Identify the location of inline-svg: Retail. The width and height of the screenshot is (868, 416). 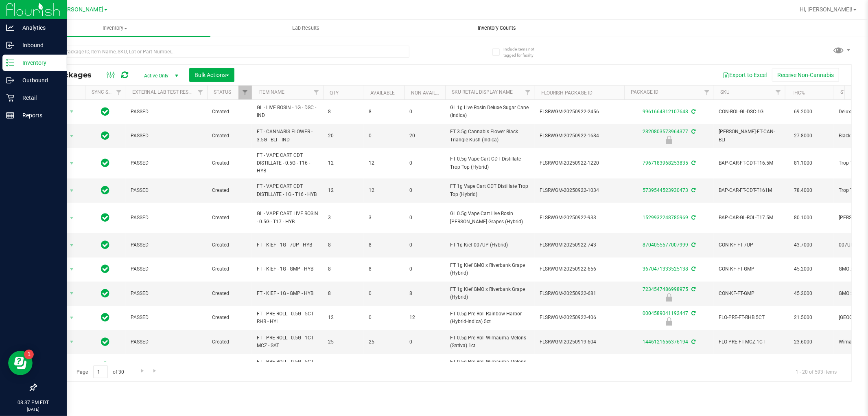
(10, 98).